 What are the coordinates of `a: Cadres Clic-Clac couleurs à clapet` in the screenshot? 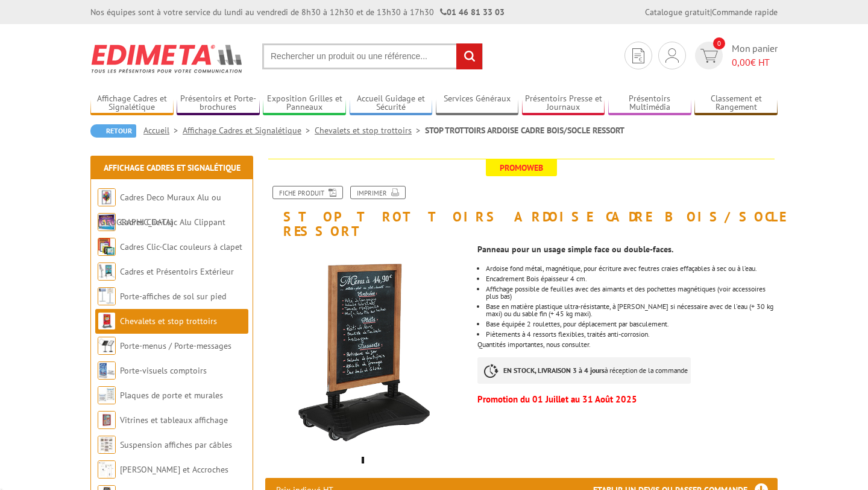 It's located at (181, 247).